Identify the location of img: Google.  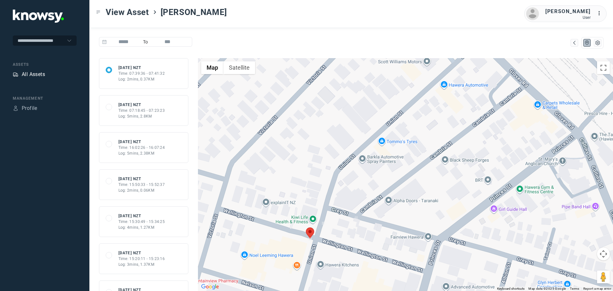
(210, 287).